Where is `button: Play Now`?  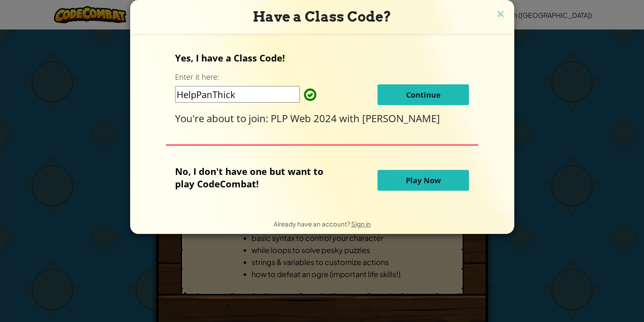 button: Play Now is located at coordinates (423, 180).